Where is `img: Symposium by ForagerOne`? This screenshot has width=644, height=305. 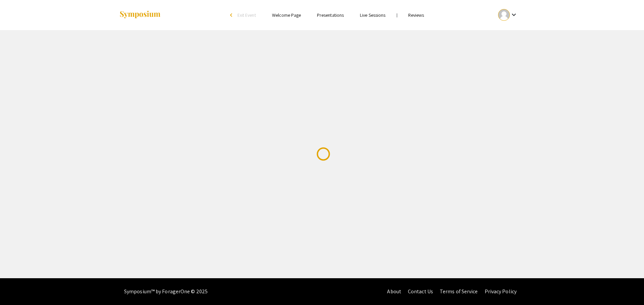
img: Symposium by ForagerOne is located at coordinates (139, 15).